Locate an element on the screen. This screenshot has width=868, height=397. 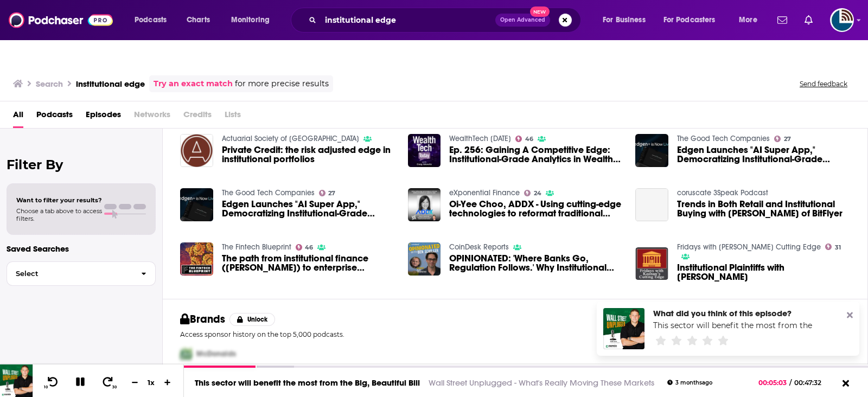
div: What did you think of this episode? is located at coordinates (733, 313).